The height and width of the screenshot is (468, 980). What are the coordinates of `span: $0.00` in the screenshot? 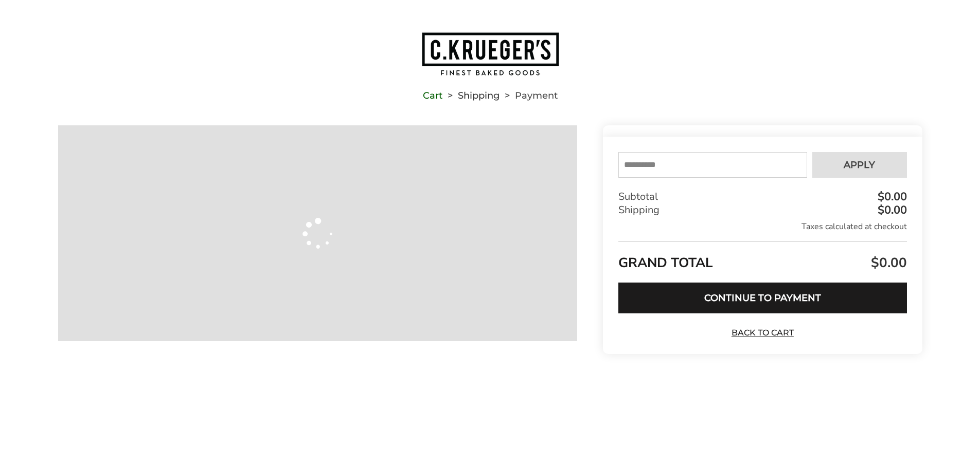 It's located at (887, 262).